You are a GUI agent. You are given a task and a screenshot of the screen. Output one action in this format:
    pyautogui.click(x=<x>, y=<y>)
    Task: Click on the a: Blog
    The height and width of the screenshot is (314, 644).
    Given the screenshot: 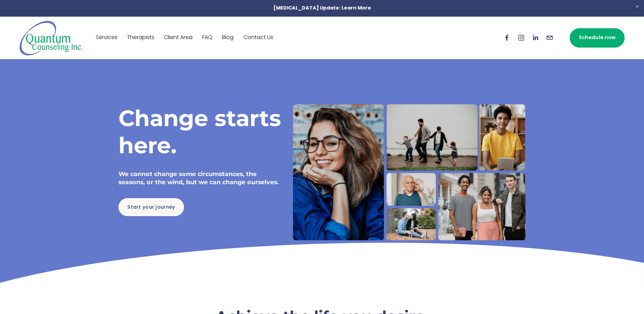 What is the action you would take?
    pyautogui.click(x=228, y=38)
    